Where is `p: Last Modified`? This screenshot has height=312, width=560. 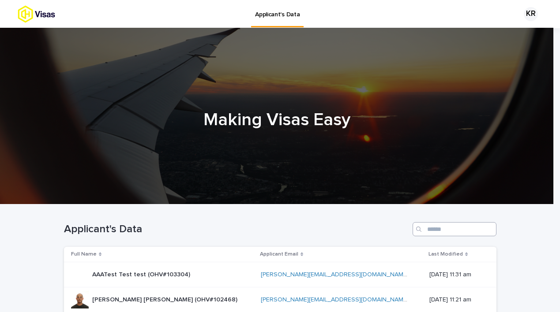
p: Last Modified is located at coordinates (446, 255).